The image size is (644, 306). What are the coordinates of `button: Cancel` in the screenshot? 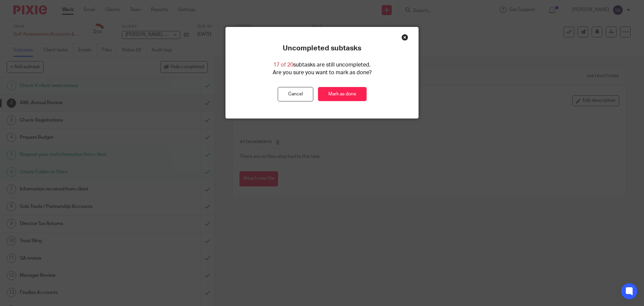 It's located at (295, 94).